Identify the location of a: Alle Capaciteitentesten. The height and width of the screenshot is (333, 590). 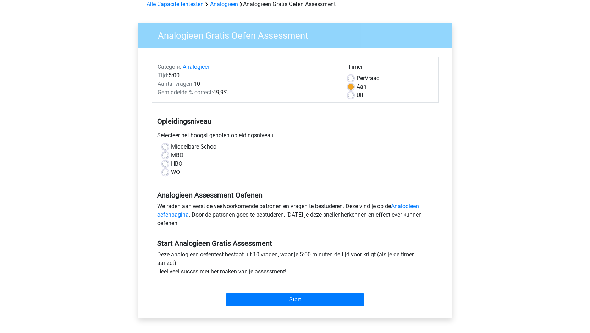
(175, 4).